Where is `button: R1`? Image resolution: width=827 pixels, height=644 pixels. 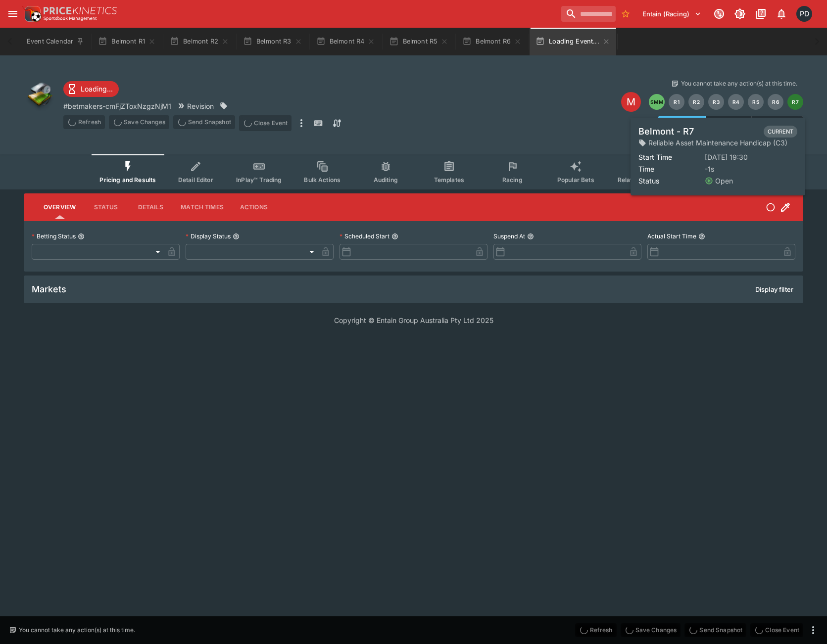 button: R1 is located at coordinates (676, 102).